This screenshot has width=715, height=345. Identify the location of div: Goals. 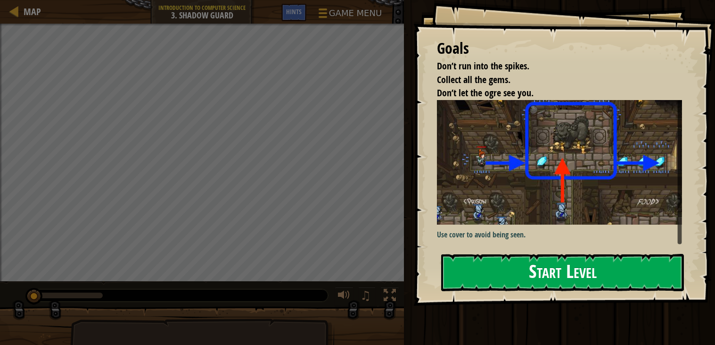
(559, 49).